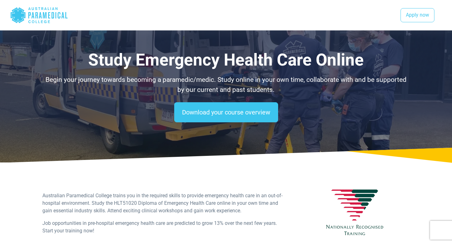 Image resolution: width=452 pixels, height=244 pixels. What do you see at coordinates (39, 15) in the screenshot?
I see `div: Australian Paramedical College` at bounding box center [39, 15].